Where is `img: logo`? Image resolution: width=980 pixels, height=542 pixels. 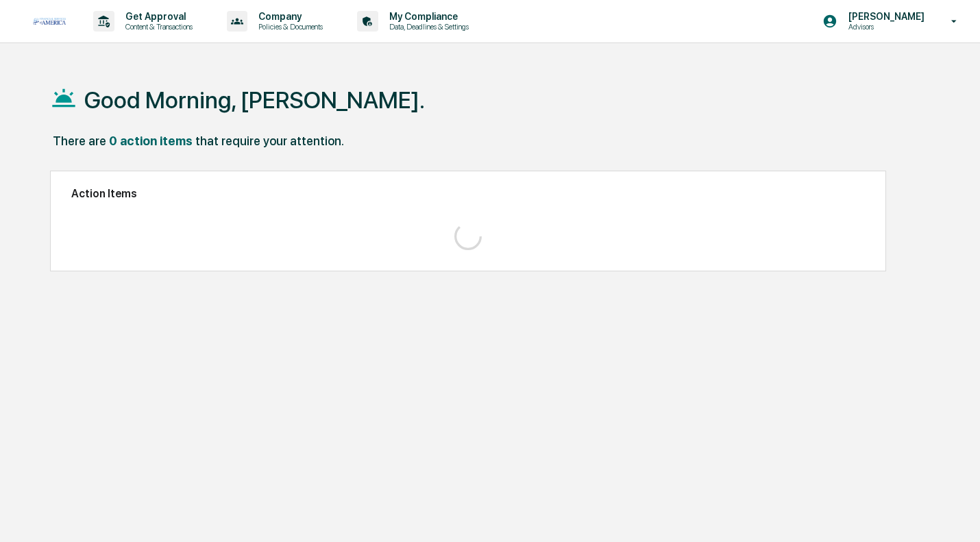 img: logo is located at coordinates (49, 20).